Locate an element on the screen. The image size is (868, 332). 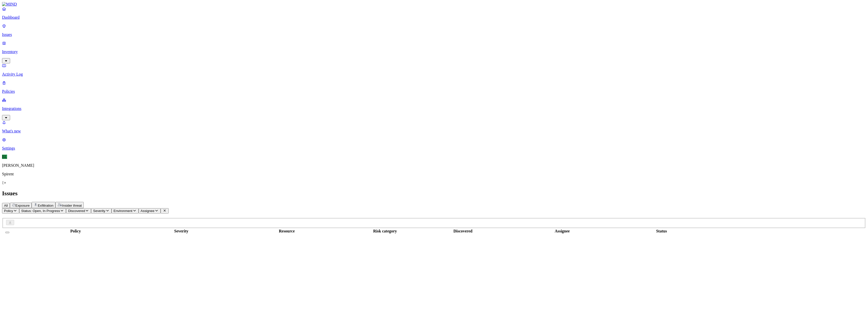
span: All is located at coordinates (6, 206).